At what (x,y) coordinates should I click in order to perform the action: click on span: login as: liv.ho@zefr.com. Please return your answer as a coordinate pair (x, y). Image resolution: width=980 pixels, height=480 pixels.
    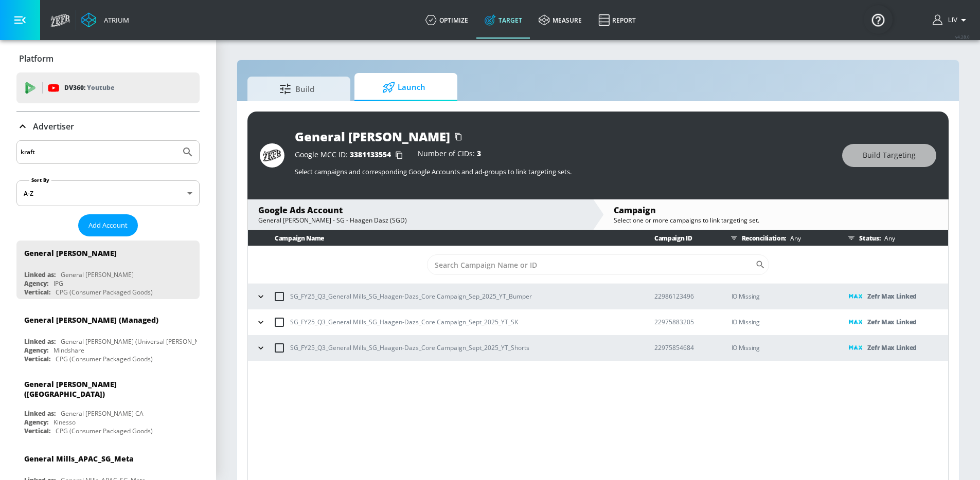
    Looking at the image, I should click on (951, 20).